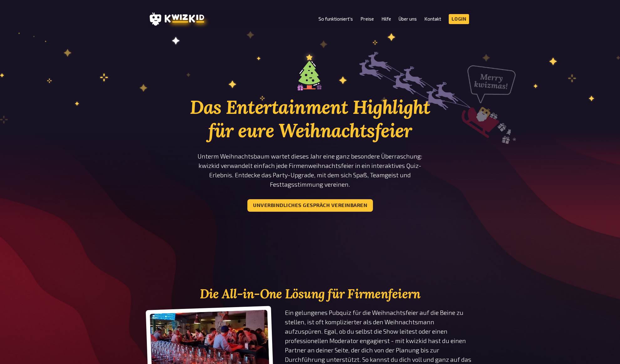 Image resolution: width=620 pixels, height=364 pixels. I want to click on h1: Das Entertainment Highlight für eure Weihnachtsfeier, so click(310, 119).